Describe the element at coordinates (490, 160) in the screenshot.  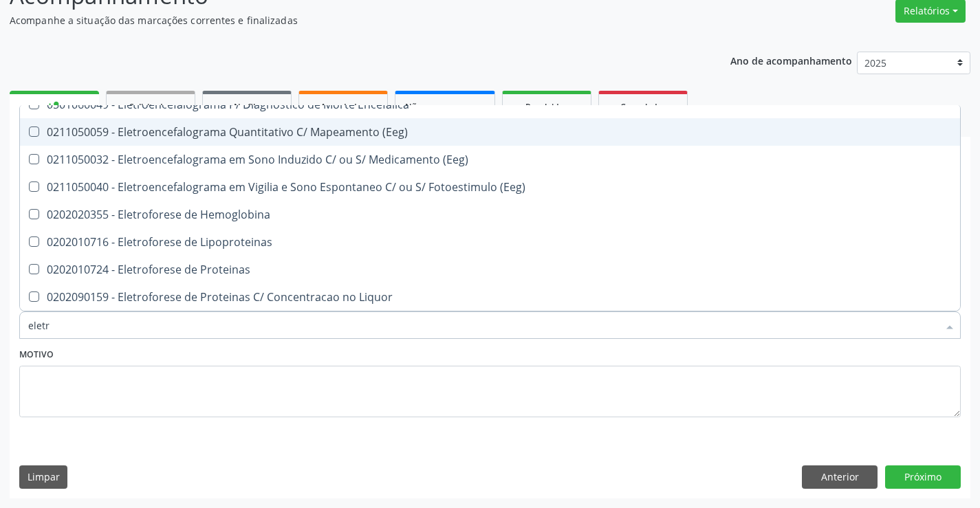
I see `div: 0211050032 - Eletroencefalograma em Sono Induzido C/ ou S/ Medicamento (Eeg)` at that location.